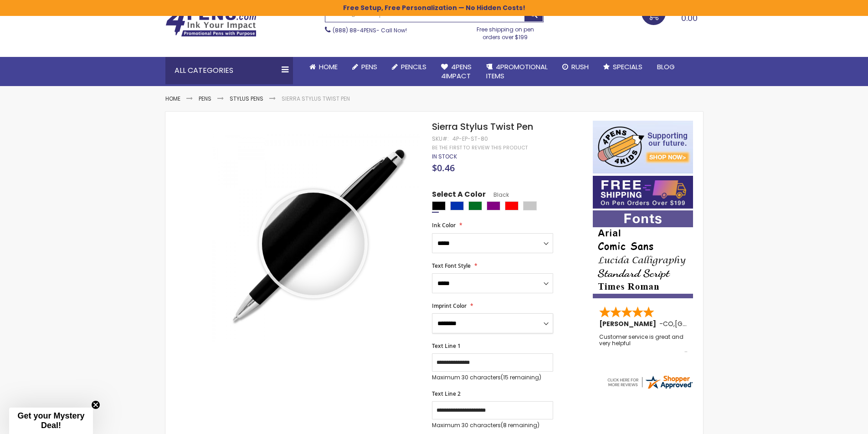 The image size is (868, 434). Describe the element at coordinates (521, 377) in the screenshot. I see `span: (15 remaining)` at that location.